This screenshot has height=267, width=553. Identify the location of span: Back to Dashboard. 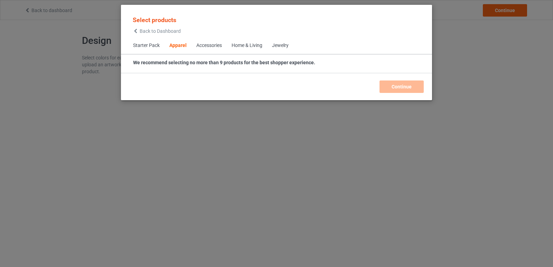
(160, 31).